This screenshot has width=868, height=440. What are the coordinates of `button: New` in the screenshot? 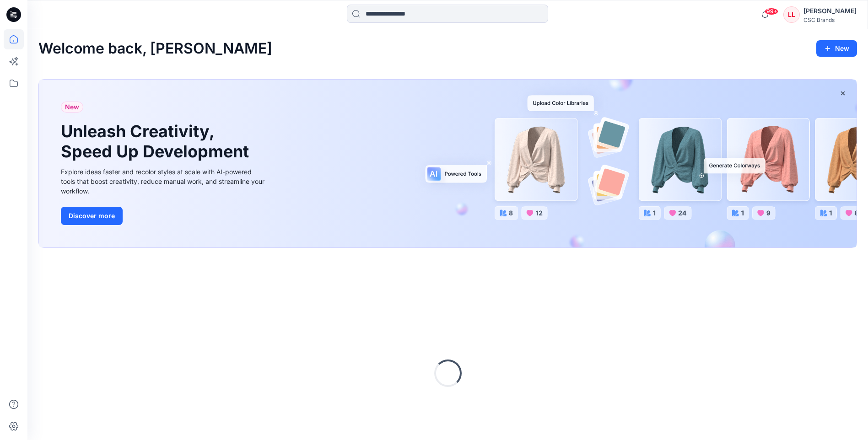 It's located at (837, 48).